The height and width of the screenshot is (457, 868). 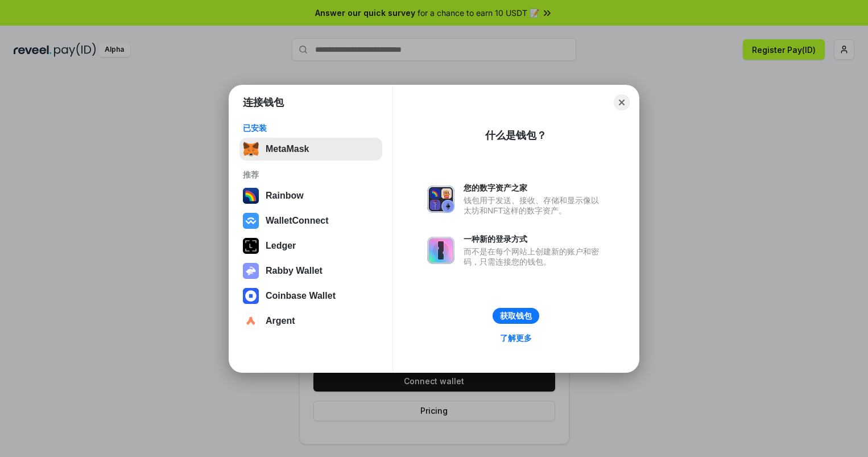 What do you see at coordinates (534, 257) in the screenshot?
I see `div: 而不是在每个网站上创建新的账户和密码，只需连接您的钱包。` at bounding box center [534, 257].